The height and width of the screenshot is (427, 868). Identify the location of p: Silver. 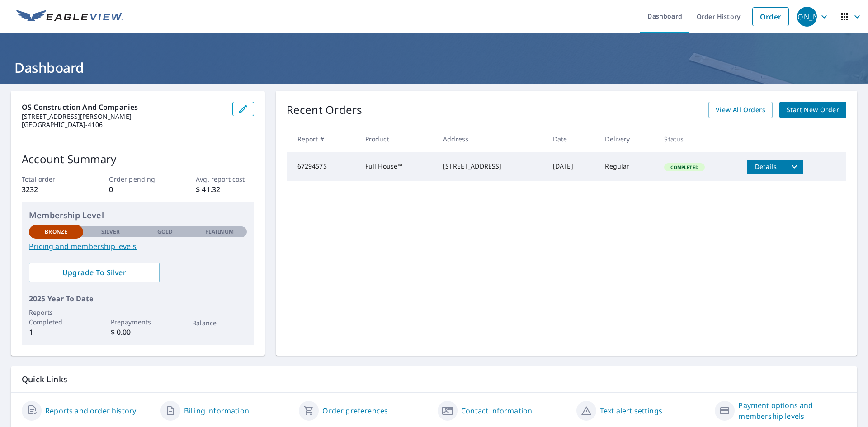
(111, 232).